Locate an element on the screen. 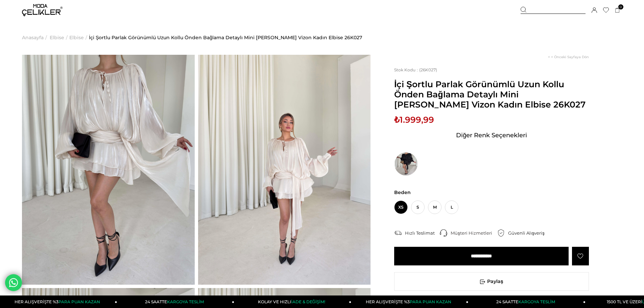 The width and height of the screenshot is (644, 308). span: ₺1.999,99 is located at coordinates (414, 120).